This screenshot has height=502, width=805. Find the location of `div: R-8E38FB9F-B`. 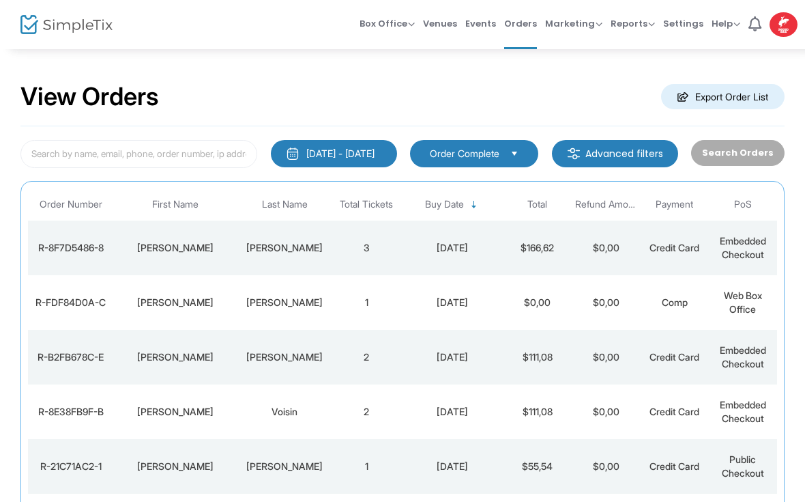

div: R-8E38FB9F-B is located at coordinates (70, 412).